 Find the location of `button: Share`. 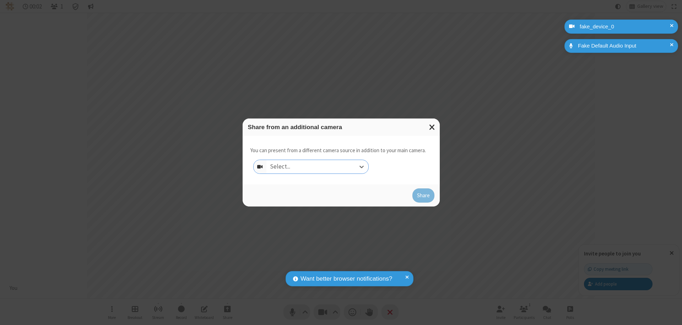

button: Share is located at coordinates (423, 196).